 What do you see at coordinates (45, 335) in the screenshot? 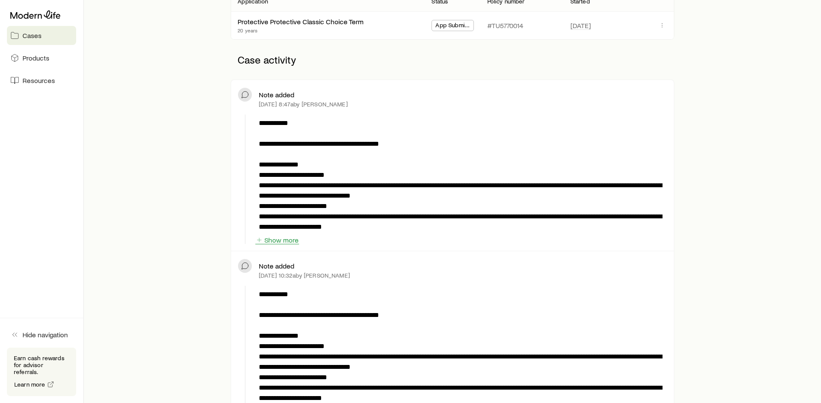
I see `span: Hide navigation` at bounding box center [45, 335].